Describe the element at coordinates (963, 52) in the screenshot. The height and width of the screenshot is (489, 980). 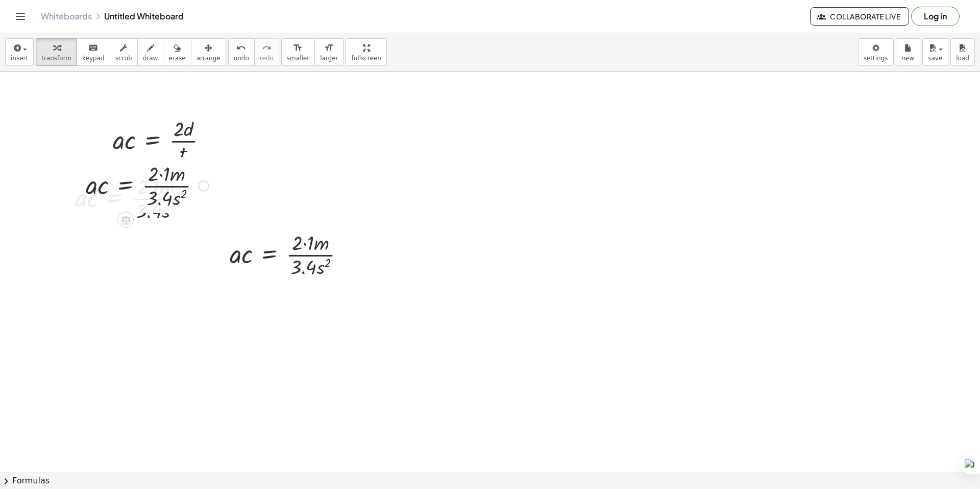
I see `button: load` at that location.